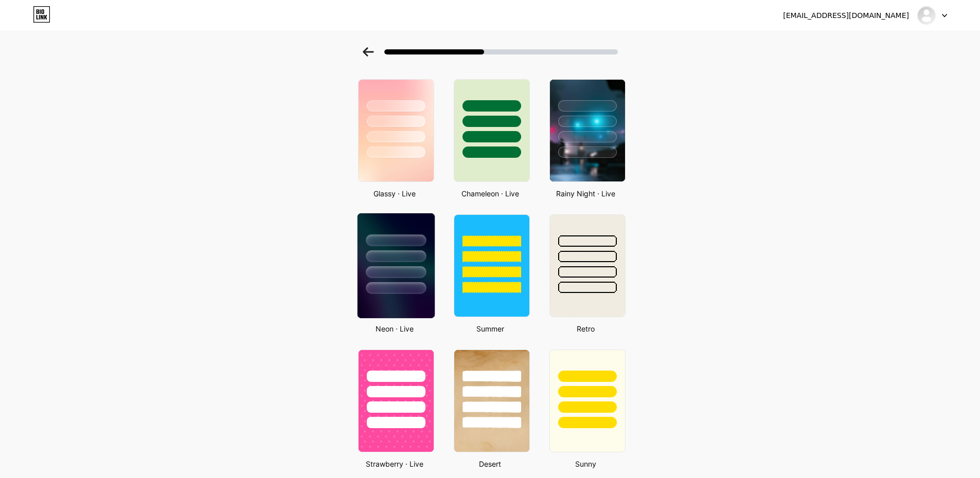 Image resolution: width=980 pixels, height=478 pixels. Describe the element at coordinates (395, 266) in the screenshot. I see `img: neon.jpg` at that location.